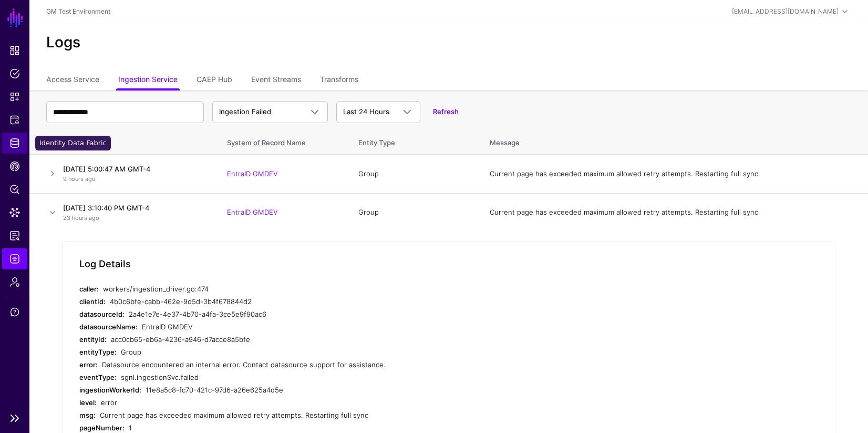 The image size is (868, 433). Describe the element at coordinates (282, 141) in the screenshot. I see `th: System of Record Name` at that location.